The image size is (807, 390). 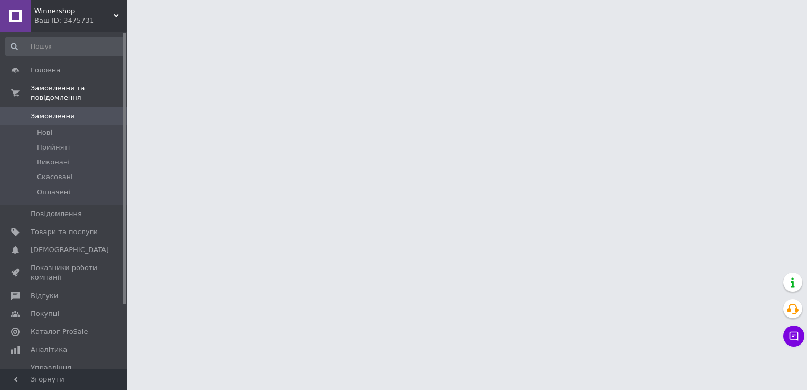 What do you see at coordinates (44, 133) in the screenshot?
I see `span: Нові` at bounding box center [44, 133].